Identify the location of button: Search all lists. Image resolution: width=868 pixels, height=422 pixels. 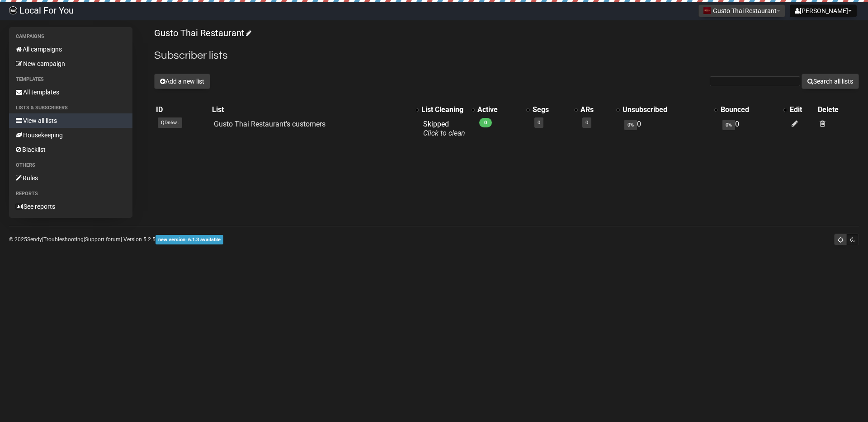
(830, 81).